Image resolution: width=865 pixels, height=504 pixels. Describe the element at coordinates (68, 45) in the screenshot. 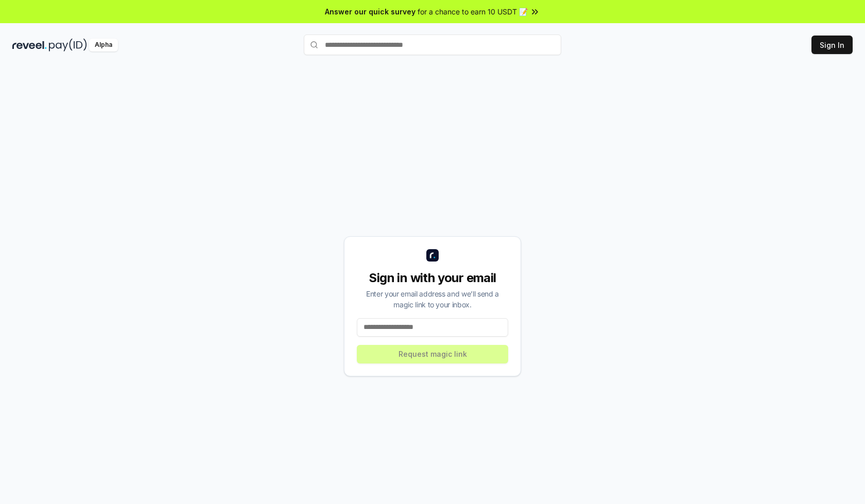

I see `img: pay_id` at that location.